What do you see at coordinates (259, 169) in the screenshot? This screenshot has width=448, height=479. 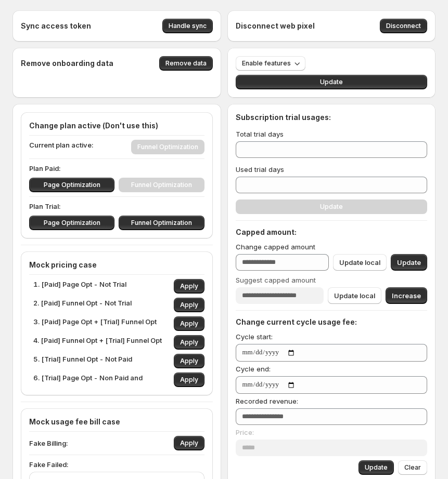 I see `span: Used trial days` at bounding box center [259, 169].